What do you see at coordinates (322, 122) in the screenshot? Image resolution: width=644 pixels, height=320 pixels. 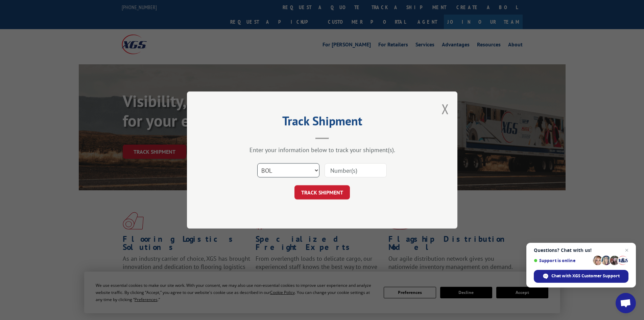 I see `h2: Track Shipment` at bounding box center [322, 122].